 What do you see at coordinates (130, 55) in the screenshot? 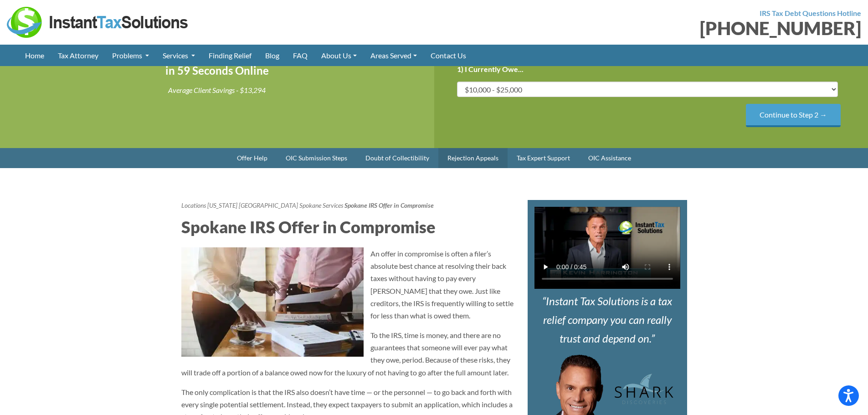
I see `a: Problems` at bounding box center [130, 55].